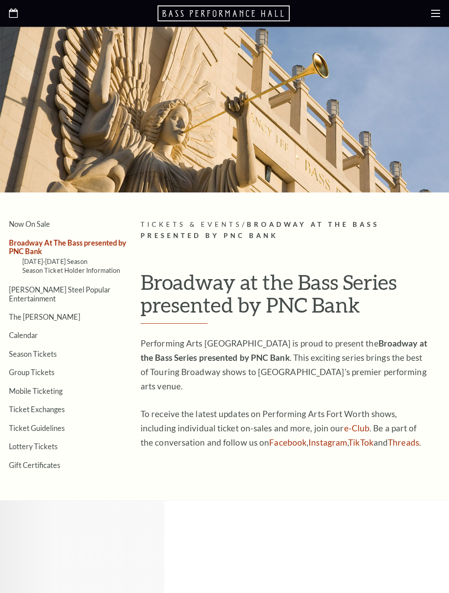 Image resolution: width=449 pixels, height=593 pixels. Describe the element at coordinates (23, 335) in the screenshot. I see `a: Calendar` at that location.